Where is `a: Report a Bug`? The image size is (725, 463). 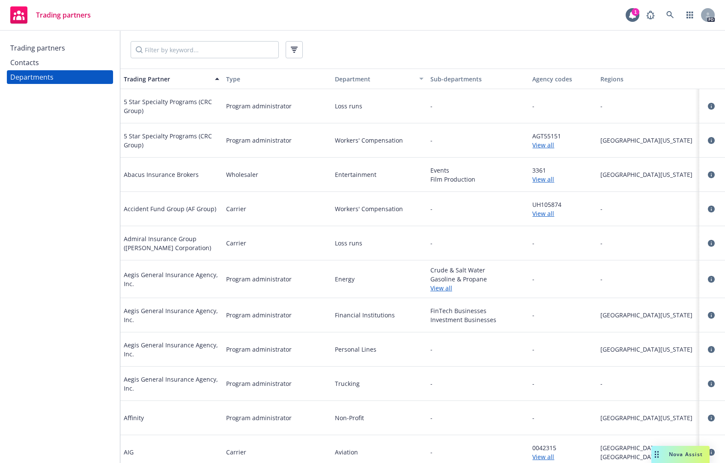
a: Report a Bug is located at coordinates (650, 15).